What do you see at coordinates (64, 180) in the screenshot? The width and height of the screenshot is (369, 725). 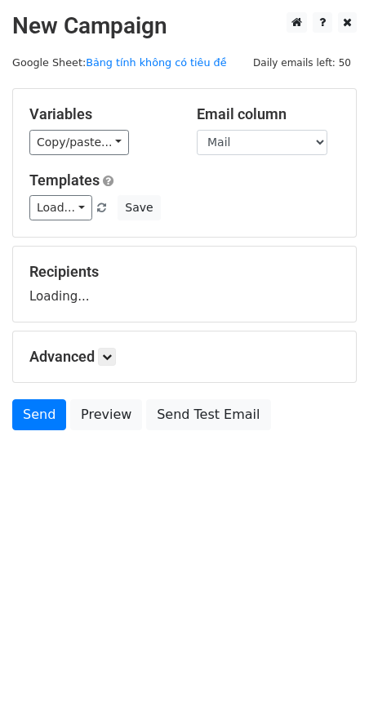 I see `a: Templates` at bounding box center [64, 180].